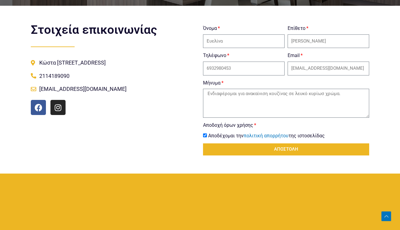 The height and width of the screenshot is (230, 400). What do you see at coordinates (214, 83) in the screenshot?
I see `label: Μήνυμα` at bounding box center [214, 83].